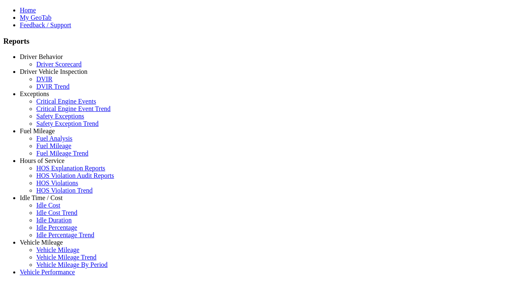  What do you see at coordinates (47, 272) in the screenshot?
I see `a: Vehicle Performance` at bounding box center [47, 272].